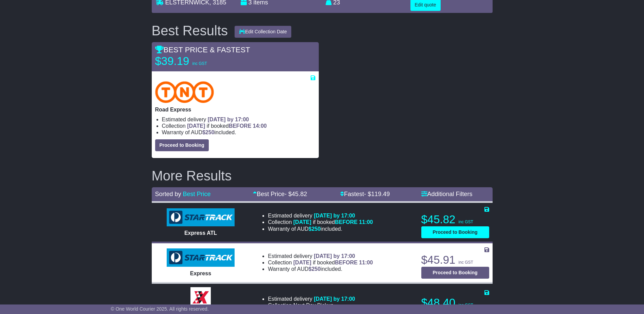 This screenshot has width=644, height=314. What do you see at coordinates (202, 50) in the screenshot?
I see `span: BEST PRICE & FASTEST` at bounding box center [202, 50].